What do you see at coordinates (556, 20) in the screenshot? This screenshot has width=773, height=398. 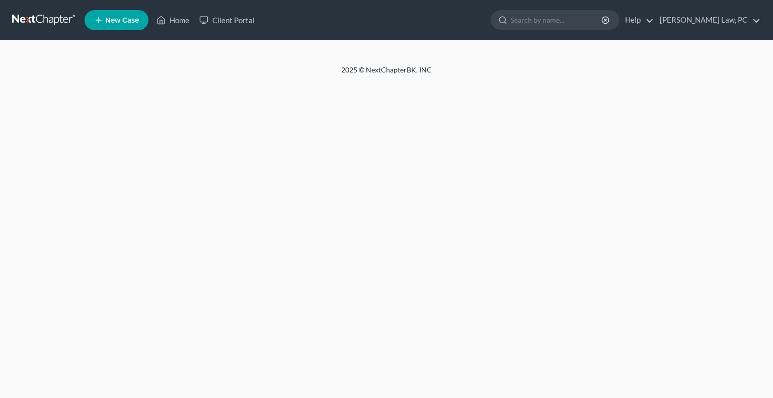 I see `input: Search by name...` at bounding box center [556, 20].